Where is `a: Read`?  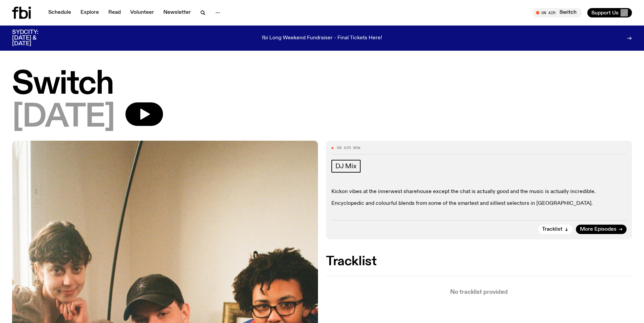 a: Read is located at coordinates (114, 13).